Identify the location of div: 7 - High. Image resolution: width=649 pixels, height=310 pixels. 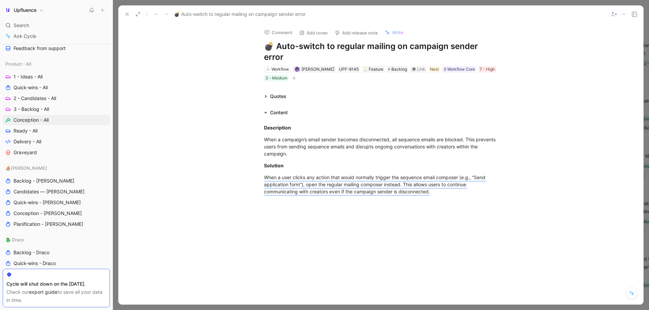
(487, 69).